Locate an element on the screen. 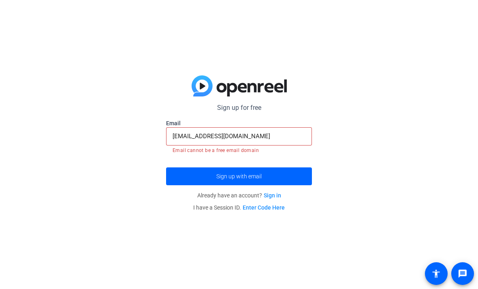 The height and width of the screenshot is (289, 478). span: I have a Session ID. is located at coordinates (239, 207).